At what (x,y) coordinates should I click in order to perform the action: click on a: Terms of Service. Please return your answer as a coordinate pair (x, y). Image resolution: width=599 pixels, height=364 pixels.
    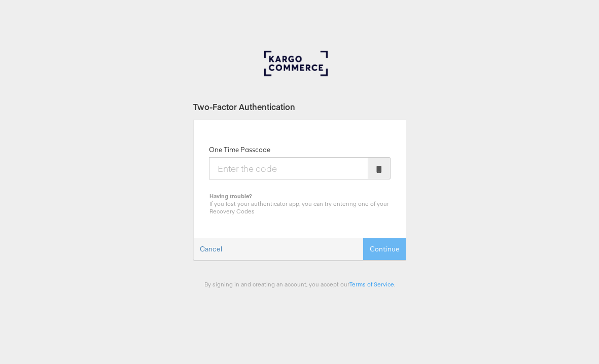
    Looking at the image, I should click on (371, 284).